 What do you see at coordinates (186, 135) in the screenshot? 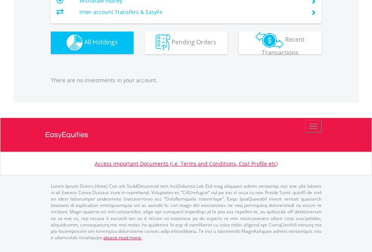
I see `div: EasyEquities` at bounding box center [186, 135].